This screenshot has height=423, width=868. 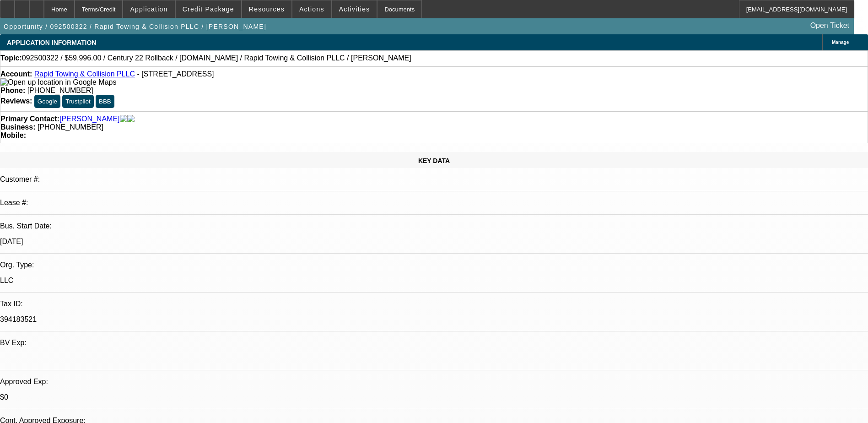 I want to click on strong: Mobile:, so click(x=13, y=135).